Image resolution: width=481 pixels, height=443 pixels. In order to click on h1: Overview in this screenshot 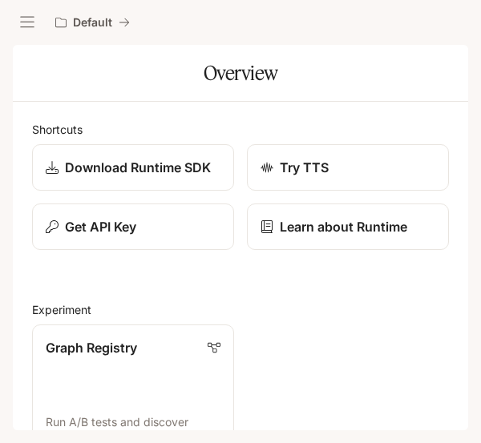, I will do `click(240, 73)`.